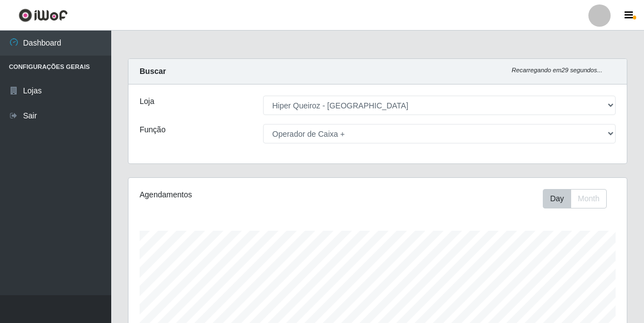 The width and height of the screenshot is (644, 323). I want to click on i: Recarregando em 29 segundos..., so click(557, 70).